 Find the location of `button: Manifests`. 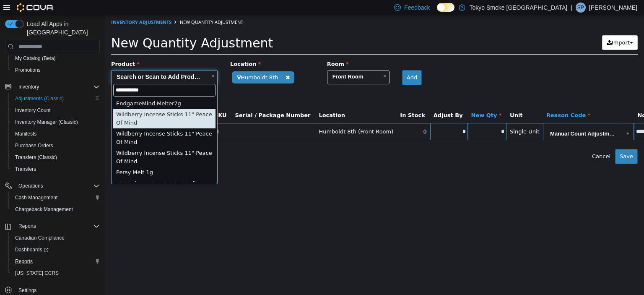

button: Manifests is located at coordinates (56, 134).